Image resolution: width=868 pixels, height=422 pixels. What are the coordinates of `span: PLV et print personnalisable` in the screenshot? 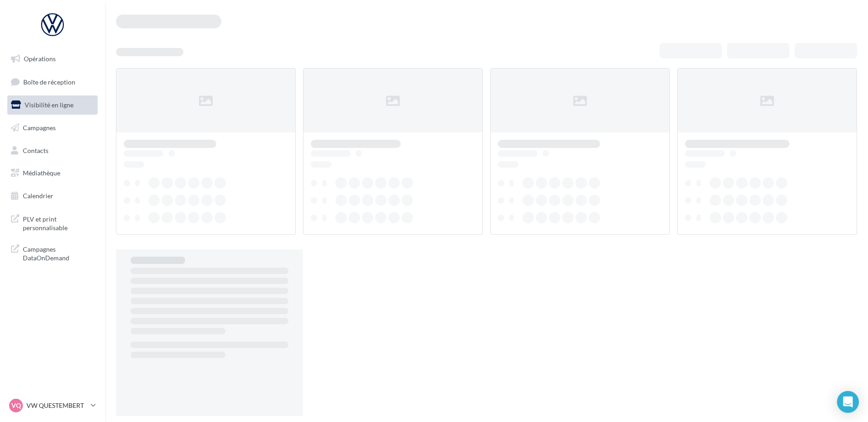 It's located at (58, 222).